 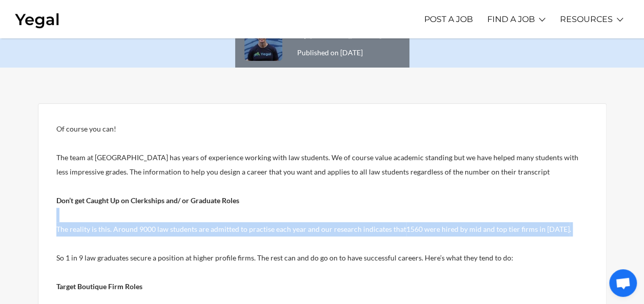 What do you see at coordinates (448, 19) in the screenshot?
I see `a: POST A JOB` at bounding box center [448, 19].